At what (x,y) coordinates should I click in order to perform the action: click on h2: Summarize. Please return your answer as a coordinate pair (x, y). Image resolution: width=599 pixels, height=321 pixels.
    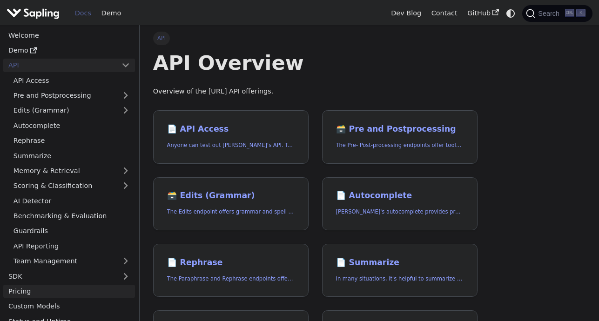
    Looking at the image, I should click on (400, 263).